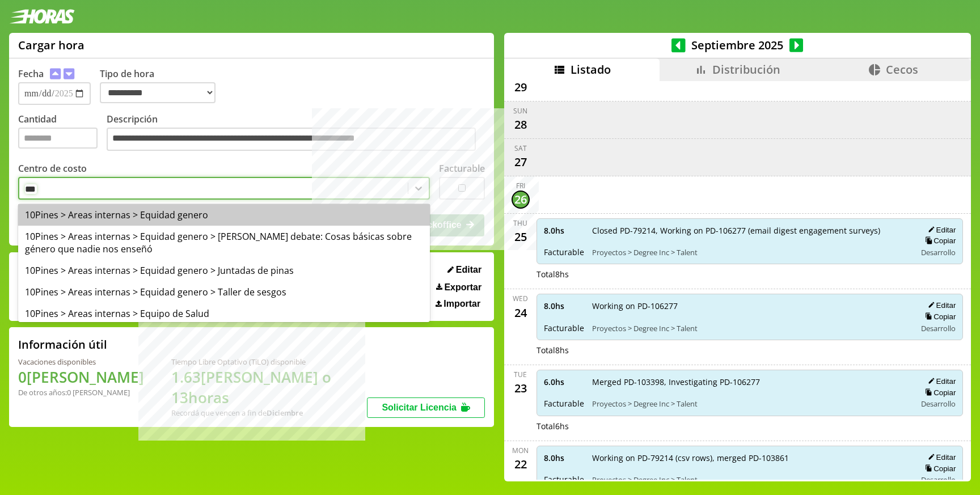  I want to click on div: Total 6 hs, so click(750, 426).